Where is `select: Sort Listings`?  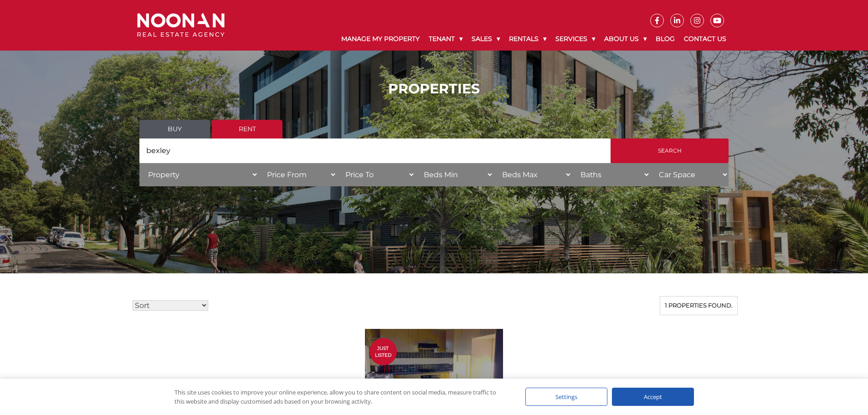
select: Sort Listings is located at coordinates (171, 305).